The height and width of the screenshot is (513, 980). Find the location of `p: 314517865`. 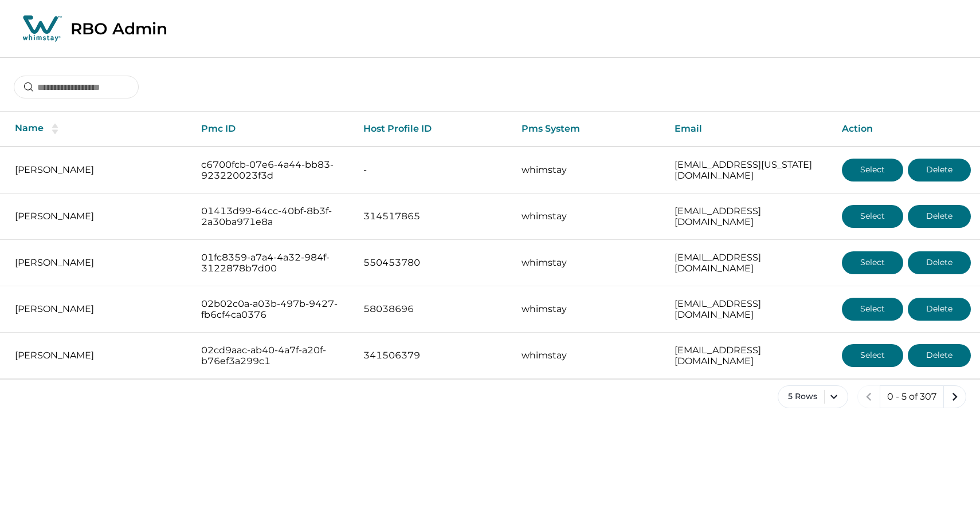

p: 314517865 is located at coordinates (433, 217).